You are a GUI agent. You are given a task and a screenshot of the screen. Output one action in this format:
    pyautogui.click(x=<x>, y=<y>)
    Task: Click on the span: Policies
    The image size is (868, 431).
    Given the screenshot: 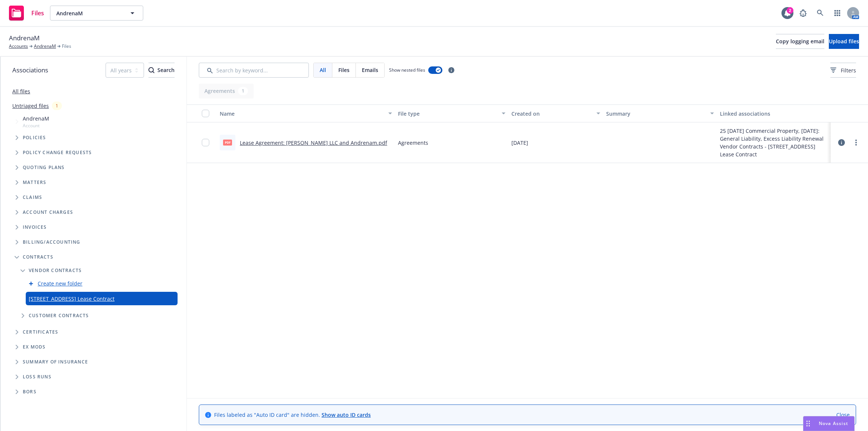 What is the action you would take?
    pyautogui.click(x=34, y=138)
    